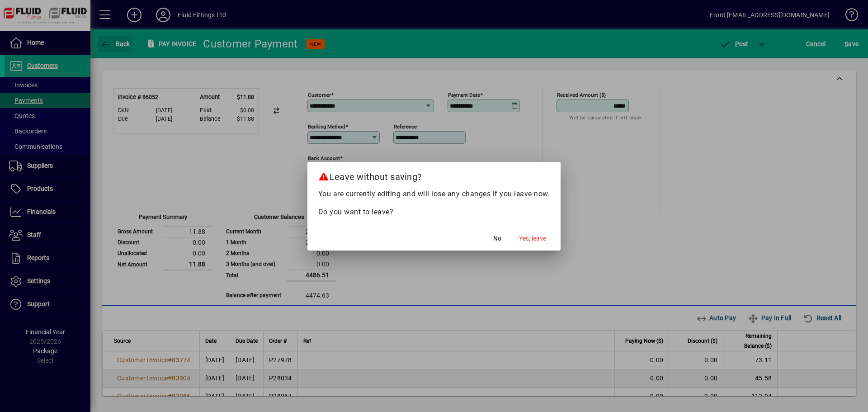 The image size is (868, 412). Describe the element at coordinates (434, 175) in the screenshot. I see `h2: Leave without saving?` at that location.